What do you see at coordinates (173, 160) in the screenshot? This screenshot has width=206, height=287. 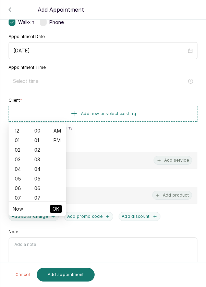 I see `button: Add service` at bounding box center [173, 160].